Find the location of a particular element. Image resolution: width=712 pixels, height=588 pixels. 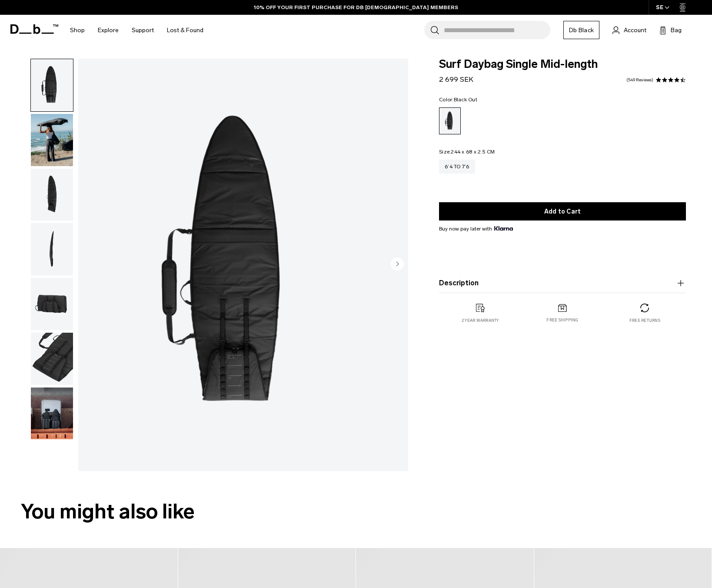

a: 549 reviews is located at coordinates (640, 80).